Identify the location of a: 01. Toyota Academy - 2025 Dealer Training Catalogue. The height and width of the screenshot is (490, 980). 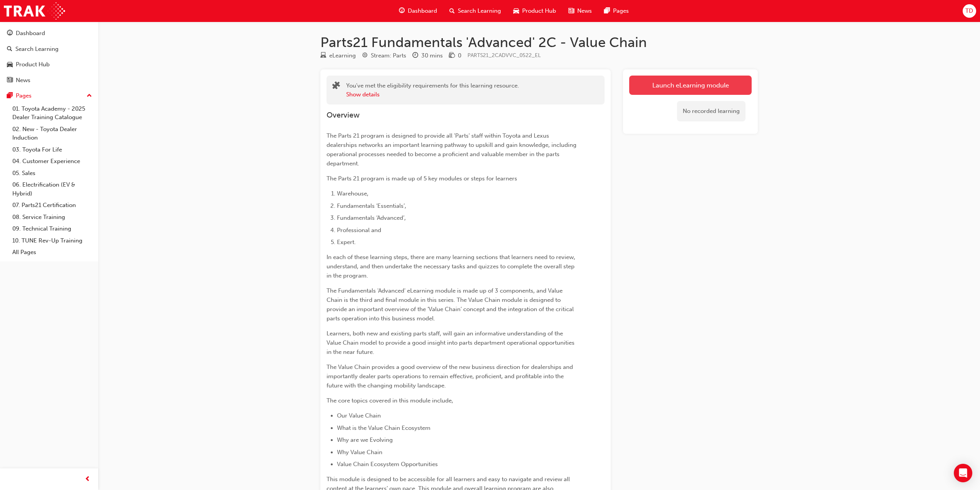
(52, 113).